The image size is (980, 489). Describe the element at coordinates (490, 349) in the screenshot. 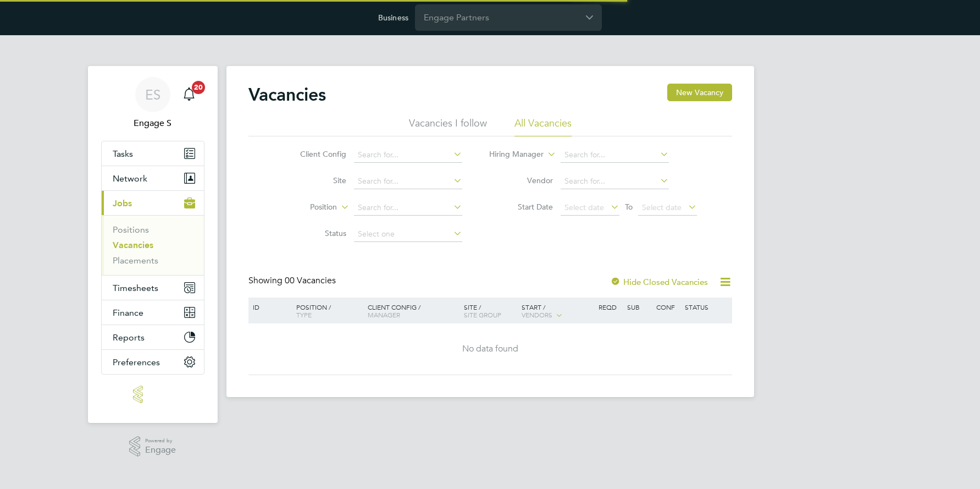

I see `div: No data found` at that location.